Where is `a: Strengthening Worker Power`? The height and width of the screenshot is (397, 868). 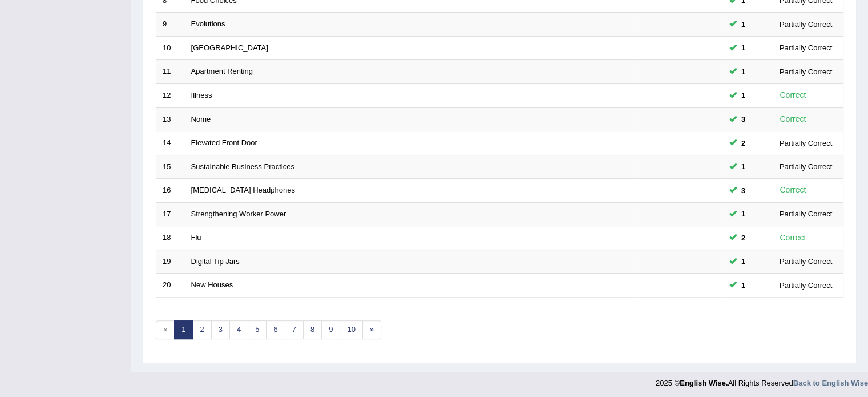
a: Strengthening Worker Power is located at coordinates (238, 214).